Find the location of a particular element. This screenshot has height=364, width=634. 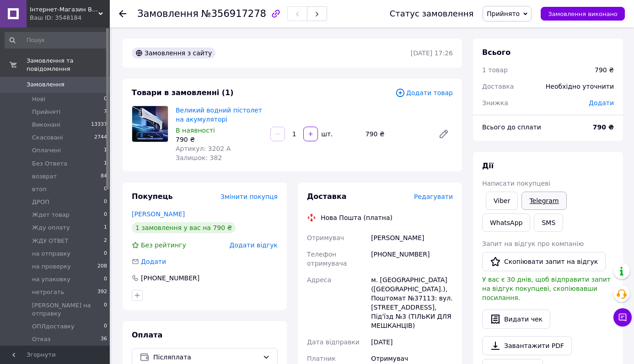

button: Видати чек is located at coordinates (516, 319).